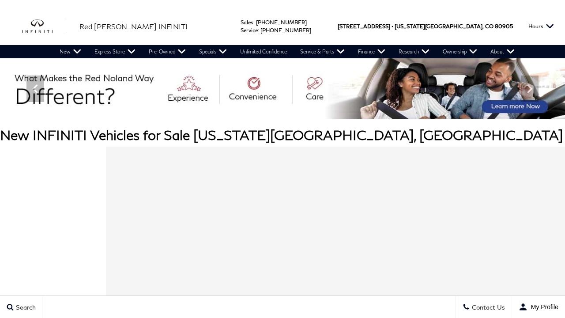  What do you see at coordinates (264, 52) in the screenshot?
I see `a: Unlimited Confidence` at bounding box center [264, 52].